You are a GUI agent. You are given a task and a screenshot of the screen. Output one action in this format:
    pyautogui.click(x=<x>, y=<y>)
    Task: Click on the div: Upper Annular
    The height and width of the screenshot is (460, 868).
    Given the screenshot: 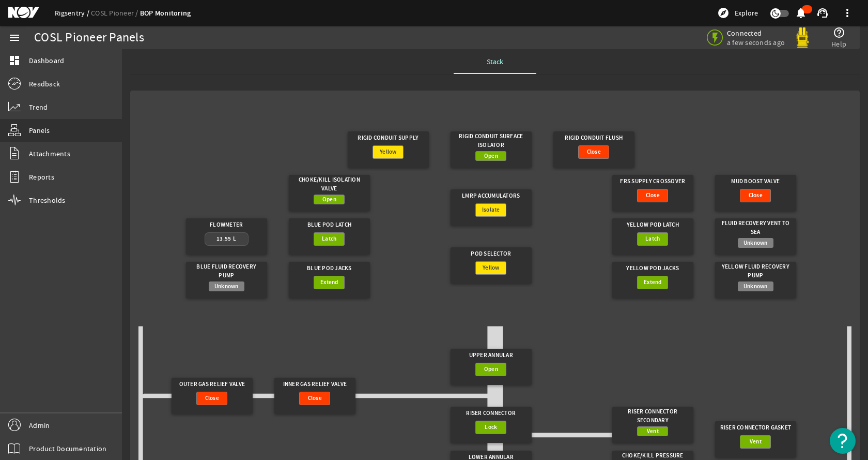 What is the action you would take?
    pyautogui.click(x=491, y=355)
    